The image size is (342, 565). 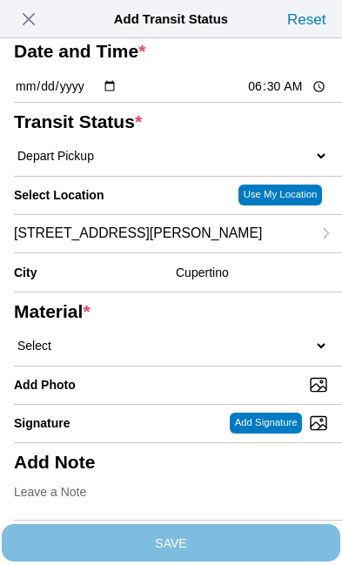 I want to click on ion-button: Use My Location, so click(x=280, y=195).